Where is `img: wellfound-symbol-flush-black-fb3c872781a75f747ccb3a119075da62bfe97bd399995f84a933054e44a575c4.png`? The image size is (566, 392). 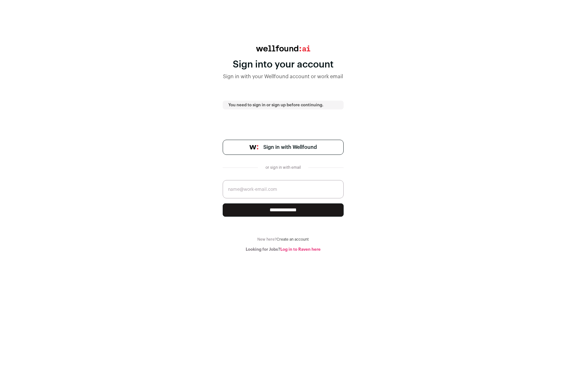 img: wellfound-symbol-flush-black-fb3c872781a75f747ccb3a119075da62bfe97bd399995f84a933054e44a575c4.png is located at coordinates (254, 147).